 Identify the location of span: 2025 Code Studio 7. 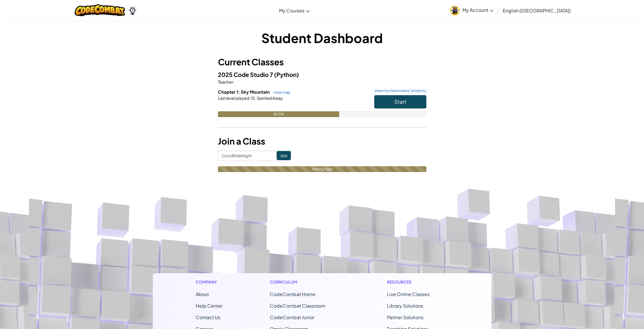
(246, 74).